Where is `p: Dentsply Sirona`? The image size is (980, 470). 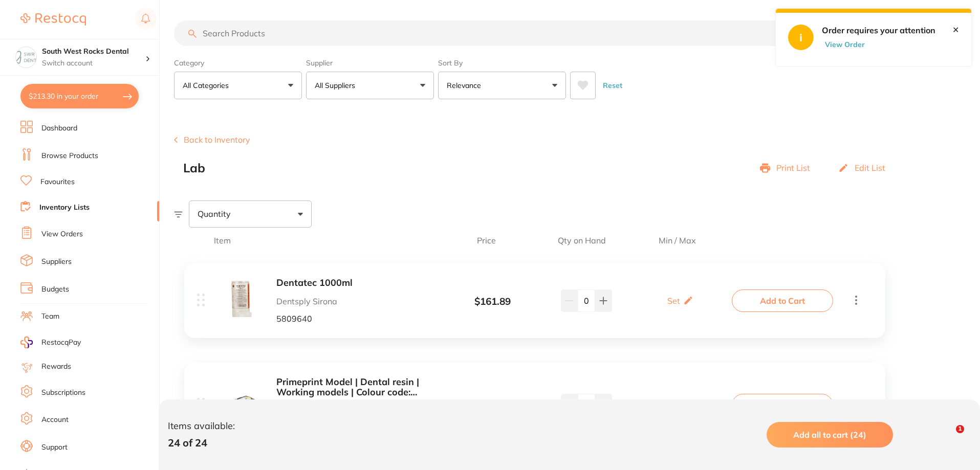
p: Dentsply Sirona is located at coordinates (357, 301).